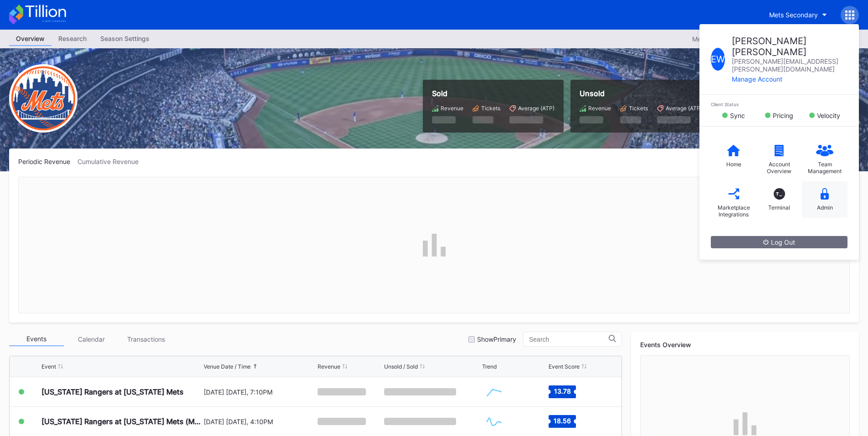 Image resolution: width=868 pixels, height=436 pixels. Describe the element at coordinates (641, 93) in the screenshot. I see `div: Unsold` at that location.